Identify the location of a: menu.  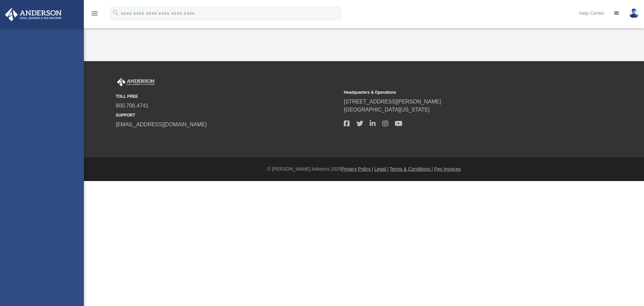
(95, 15).